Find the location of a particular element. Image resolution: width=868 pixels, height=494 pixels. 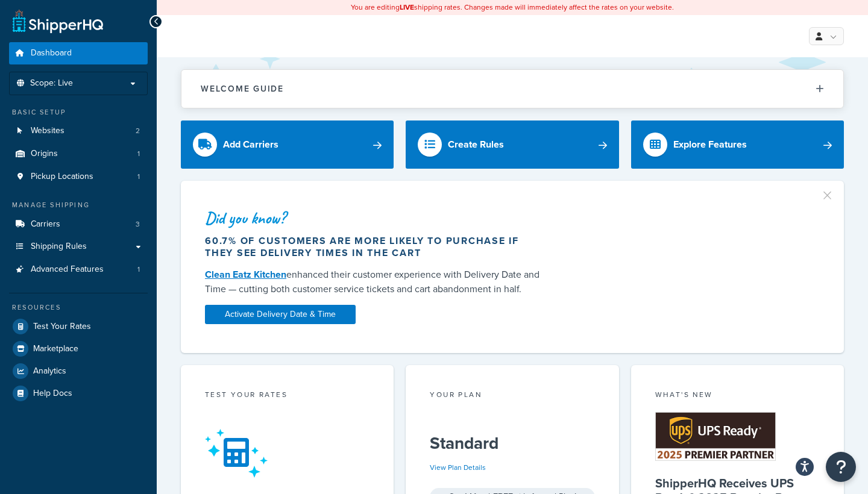

a: Advanced Features1 is located at coordinates (78, 269).